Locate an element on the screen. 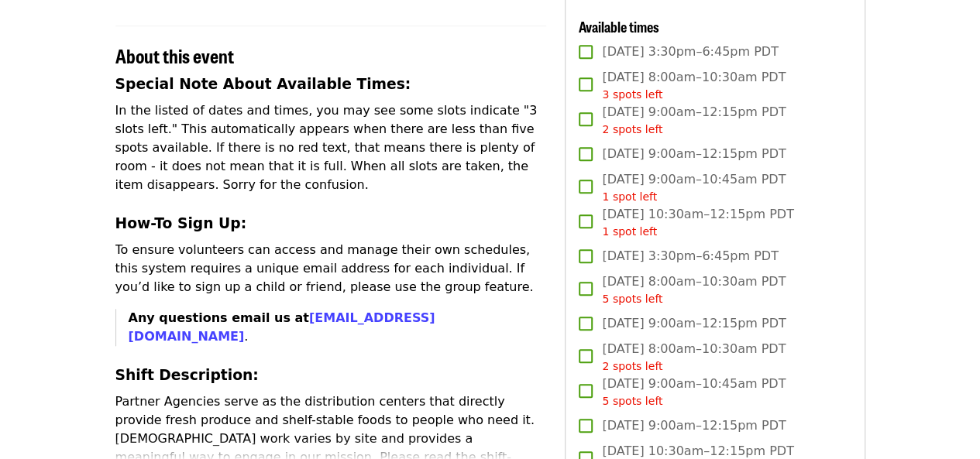 Image resolution: width=980 pixels, height=459 pixels. span: Available times is located at coordinates (618, 26).